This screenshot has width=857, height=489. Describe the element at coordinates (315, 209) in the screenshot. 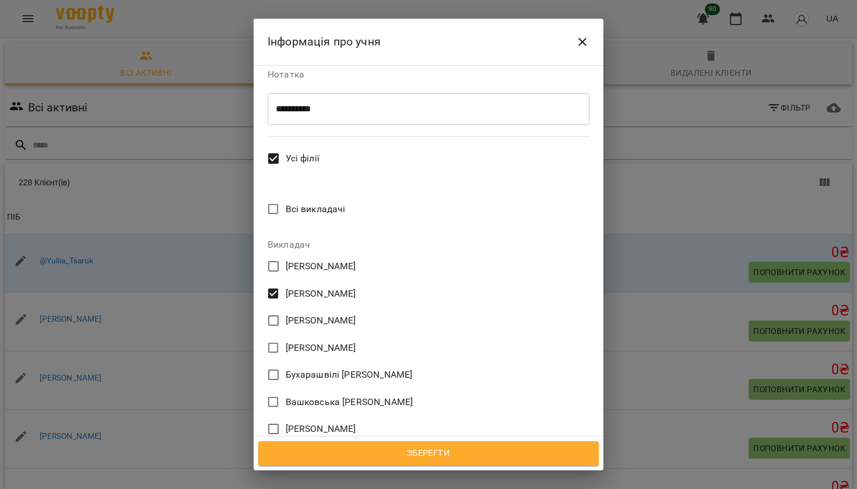

I see `span: Всі викладачі` at that location.